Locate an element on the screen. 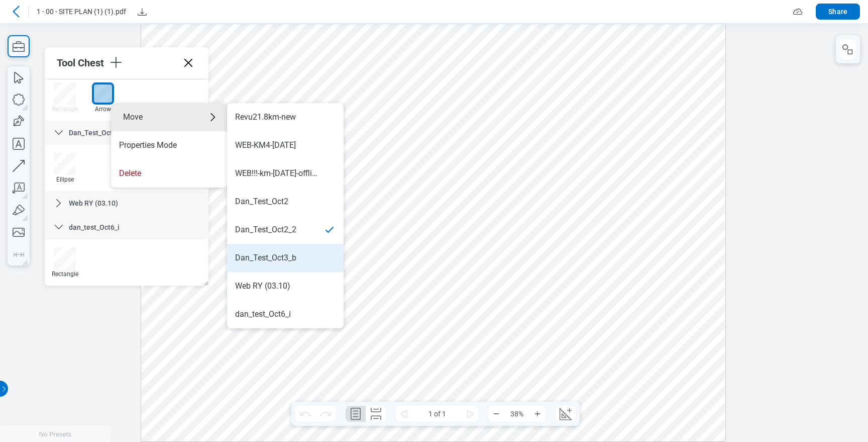  div: Dan_Test_Oct2_2 is located at coordinates (266, 230).